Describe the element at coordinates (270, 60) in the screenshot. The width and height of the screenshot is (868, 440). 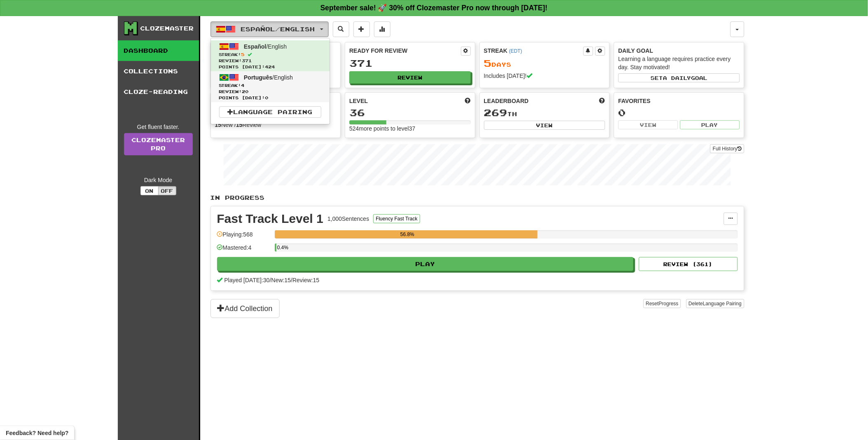
I see `span: Review: 371` at that location.